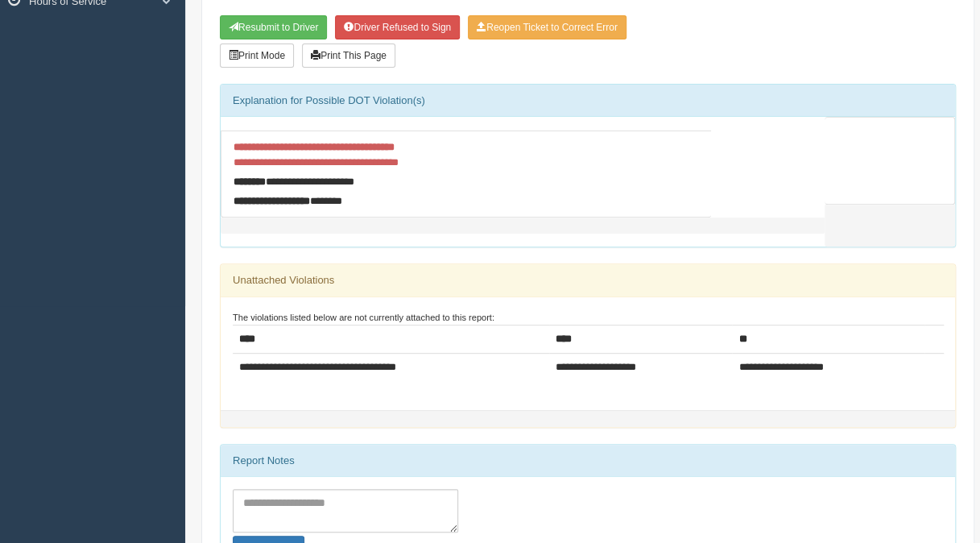 This screenshot has width=980, height=543. What do you see at coordinates (588, 280) in the screenshot?
I see `div: Unattached Violations` at bounding box center [588, 280].